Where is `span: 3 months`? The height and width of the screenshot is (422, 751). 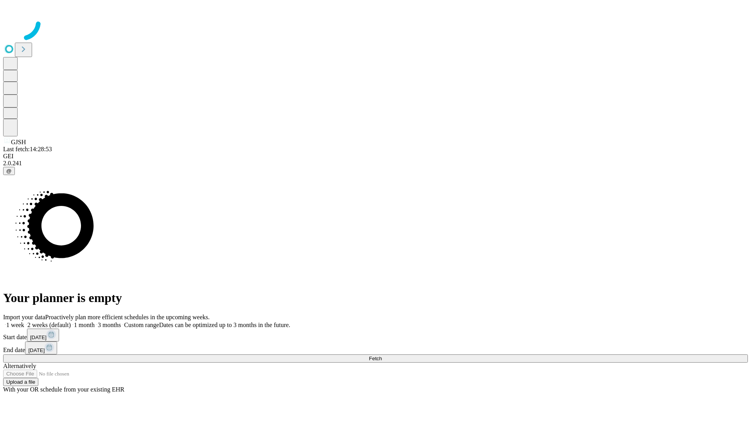
span: 3 months is located at coordinates (109, 325).